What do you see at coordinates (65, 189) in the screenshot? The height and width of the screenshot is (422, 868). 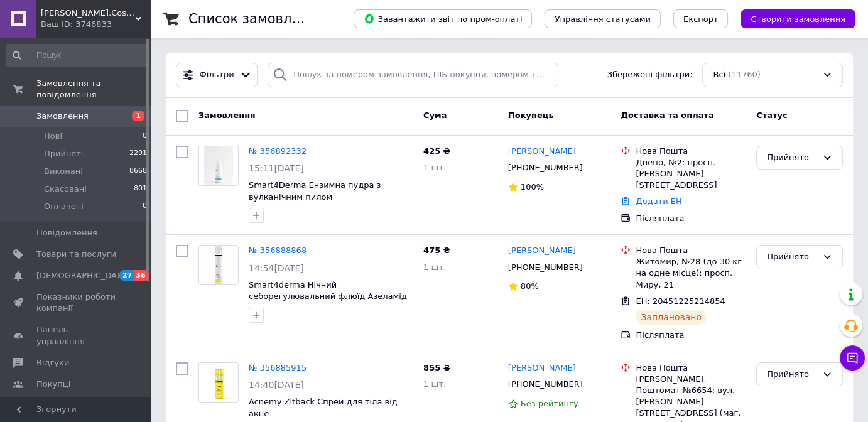 I see `span: Скасовані` at bounding box center [65, 189].